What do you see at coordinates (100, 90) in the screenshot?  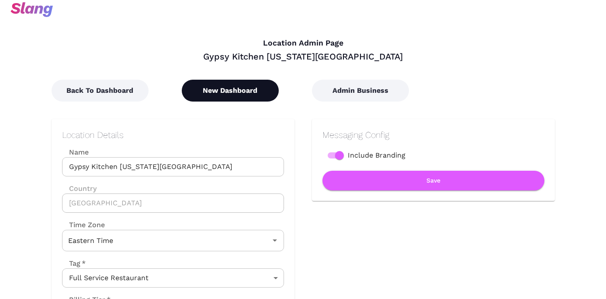 I see `a: Back To Dashboard` at bounding box center [100, 90].